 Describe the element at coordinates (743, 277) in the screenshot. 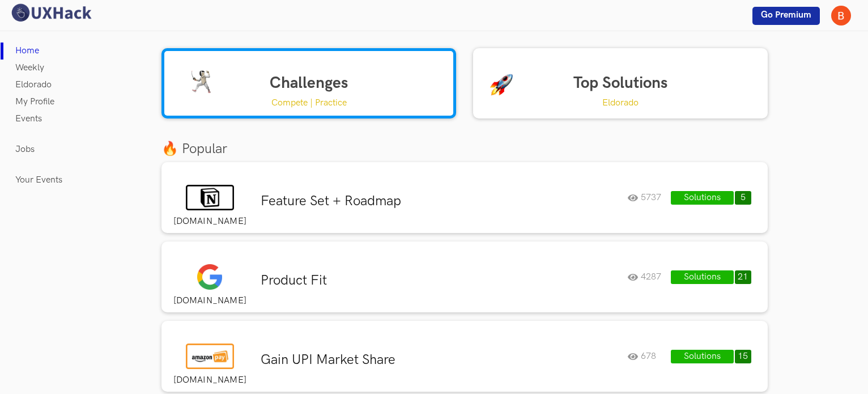

I see `button: 21` at that location.